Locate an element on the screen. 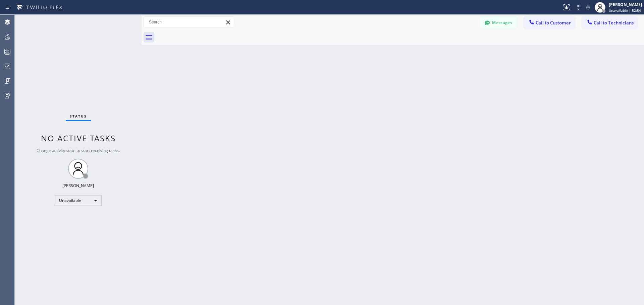 The height and width of the screenshot is (305, 644). button: Messages is located at coordinates (499, 23).